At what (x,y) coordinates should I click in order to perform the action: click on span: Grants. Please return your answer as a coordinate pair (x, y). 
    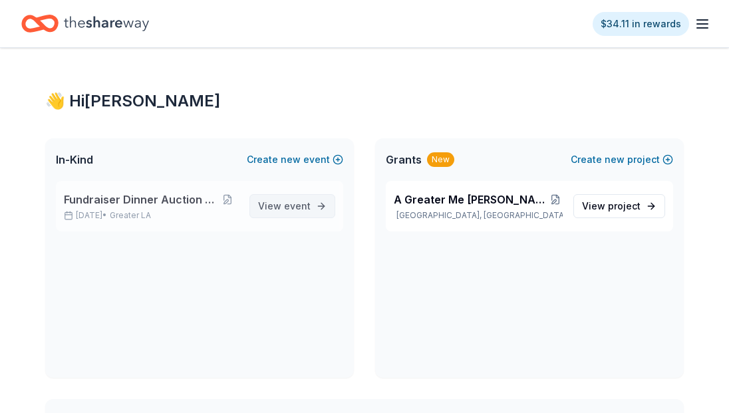
    Looking at the image, I should click on (404, 160).